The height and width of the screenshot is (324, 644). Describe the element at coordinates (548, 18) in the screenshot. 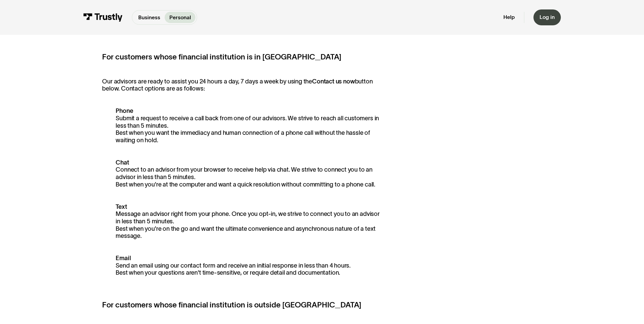

I see `a: Log in` at that location.